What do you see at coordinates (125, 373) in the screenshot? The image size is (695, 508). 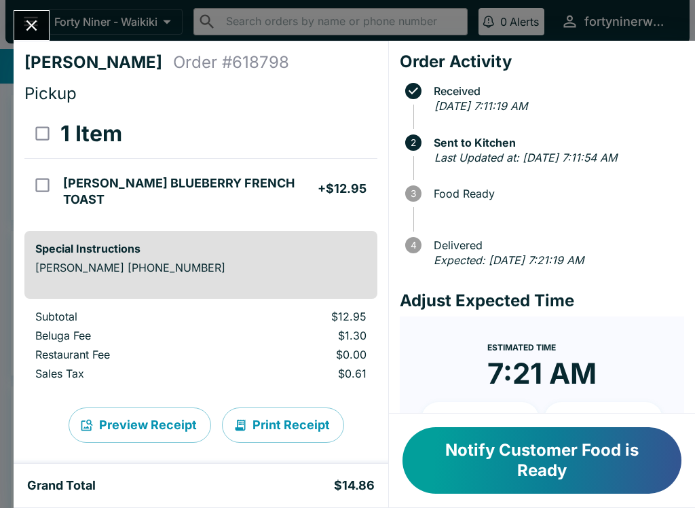 I see `p: Sales Tax` at bounding box center [125, 373].